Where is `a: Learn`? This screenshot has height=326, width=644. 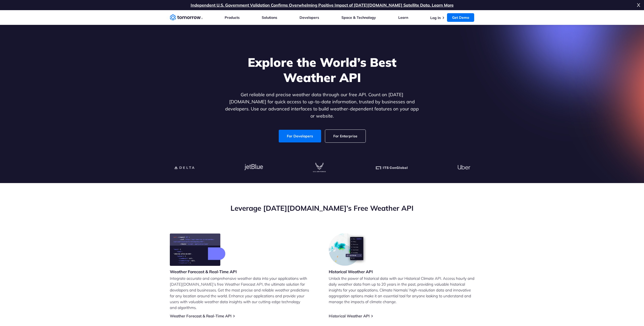
a: Learn is located at coordinates (403, 18).